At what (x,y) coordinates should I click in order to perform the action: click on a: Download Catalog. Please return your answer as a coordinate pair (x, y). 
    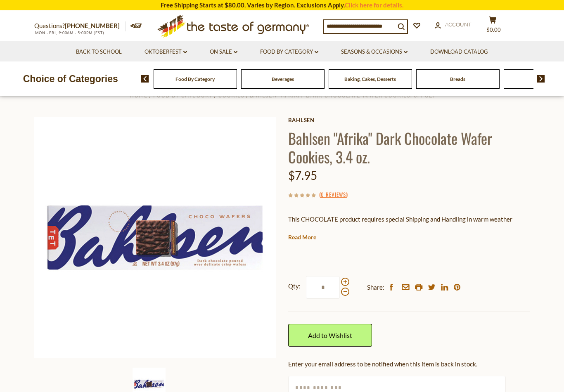
    Looking at the image, I should click on (459, 52).